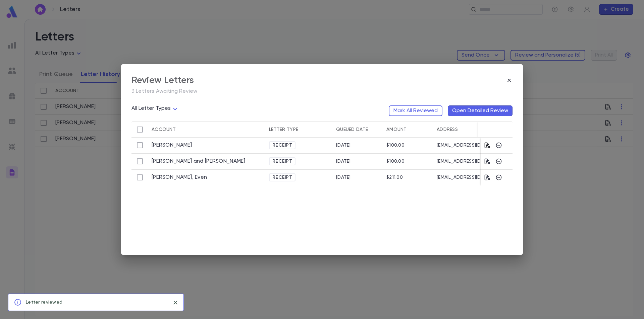 The image size is (644, 319). Describe the element at coordinates (163, 80) in the screenshot. I see `div: Review Letters` at that location.